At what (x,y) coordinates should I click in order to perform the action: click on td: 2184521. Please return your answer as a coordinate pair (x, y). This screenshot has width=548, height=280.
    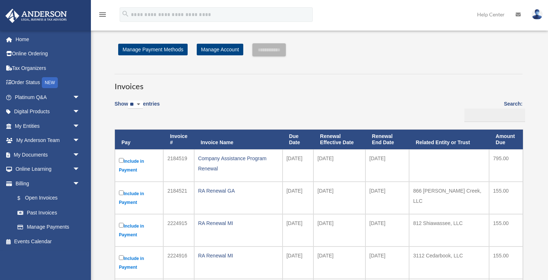
    Looking at the image, I should click on (179, 197).